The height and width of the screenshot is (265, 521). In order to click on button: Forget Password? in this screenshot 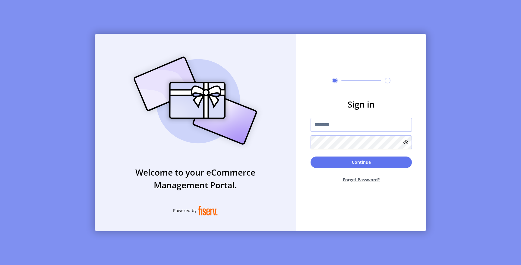, I will do `click(361, 179)`.